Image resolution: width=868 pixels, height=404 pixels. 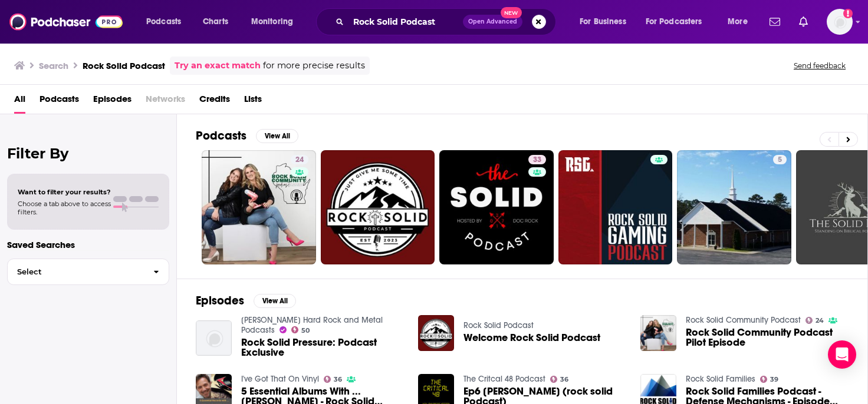 I want to click on img: Welcome Rock Solid Podcast, so click(x=436, y=333).